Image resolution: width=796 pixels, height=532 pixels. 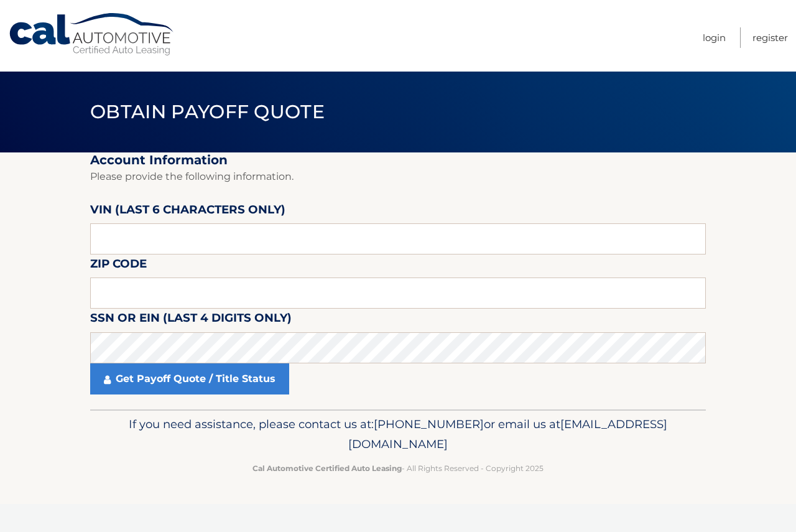 What do you see at coordinates (398, 160) in the screenshot?
I see `h2: Account Information` at bounding box center [398, 160].